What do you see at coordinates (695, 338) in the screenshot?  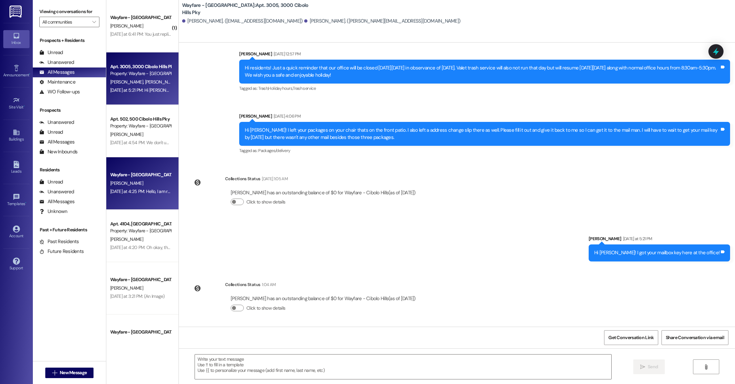 I see `span: Share Conversation via email` at bounding box center [695, 338].